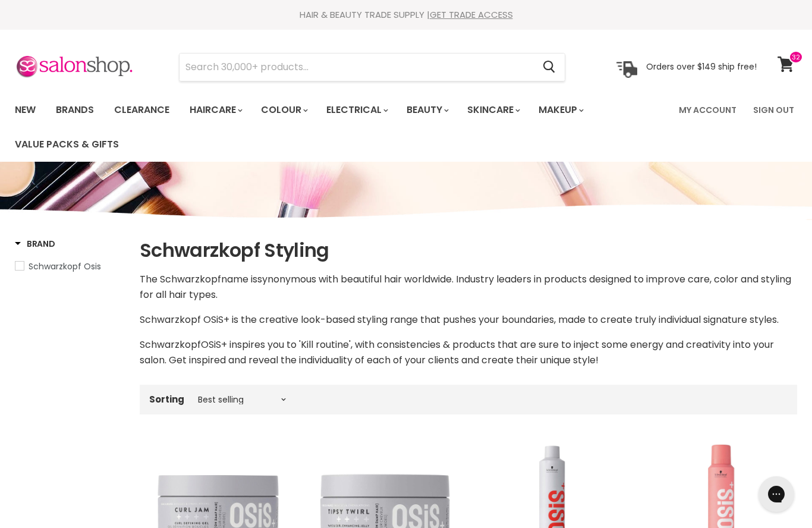  Describe the element at coordinates (25, 110) in the screenshot. I see `a: New` at that location.